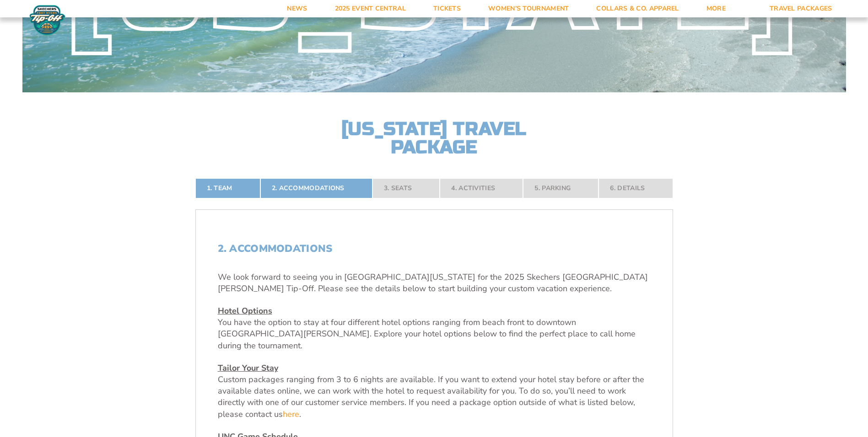 The height and width of the screenshot is (437, 868). What do you see at coordinates (228, 188) in the screenshot?
I see `a: 1. Team` at bounding box center [228, 188].